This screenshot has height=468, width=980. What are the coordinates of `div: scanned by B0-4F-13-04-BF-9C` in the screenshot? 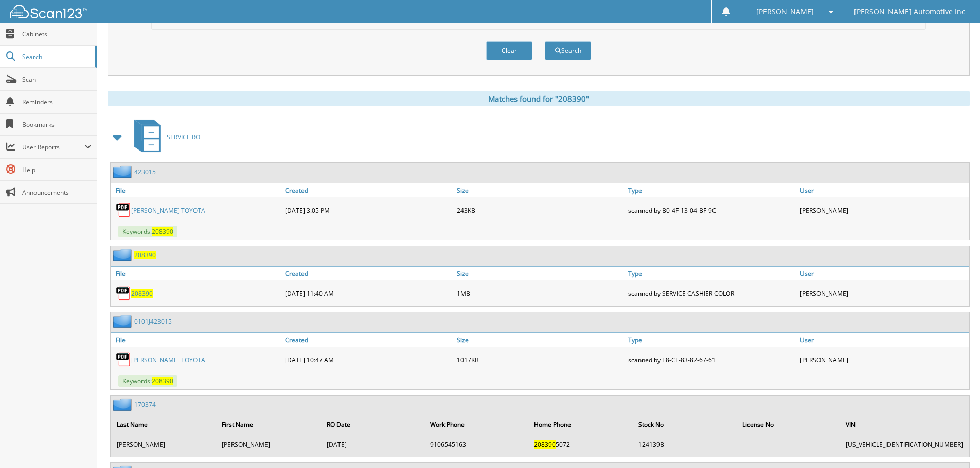 It's located at (711, 210).